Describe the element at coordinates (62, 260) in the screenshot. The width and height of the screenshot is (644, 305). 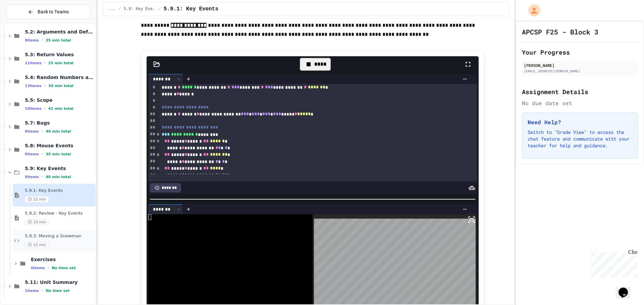
I see `span: Exercises` at that location.